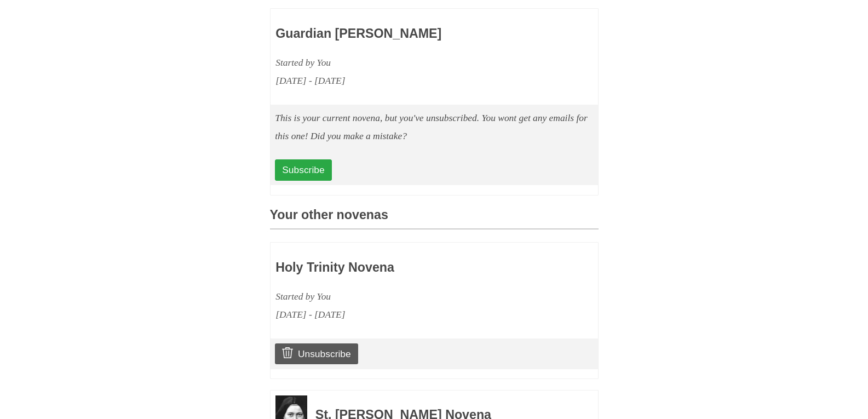 This screenshot has height=419, width=868. Describe the element at coordinates (316, 354) in the screenshot. I see `a: Unsubscribe` at that location.